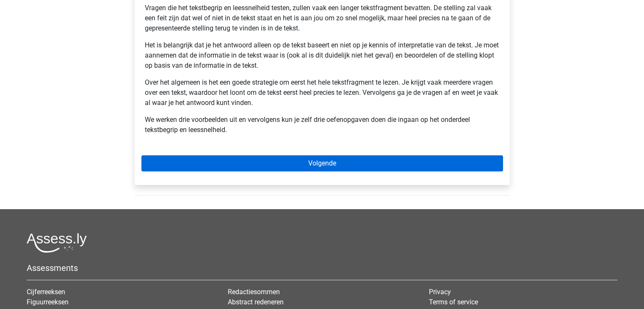 This screenshot has height=309, width=644. Describe the element at coordinates (57, 243) in the screenshot. I see `img: Assessly logo` at that location.